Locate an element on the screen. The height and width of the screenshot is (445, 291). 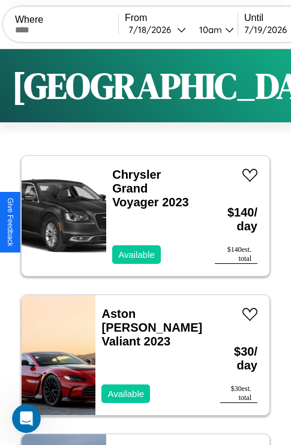
div: $ 140 est. total is located at coordinates (236, 254).